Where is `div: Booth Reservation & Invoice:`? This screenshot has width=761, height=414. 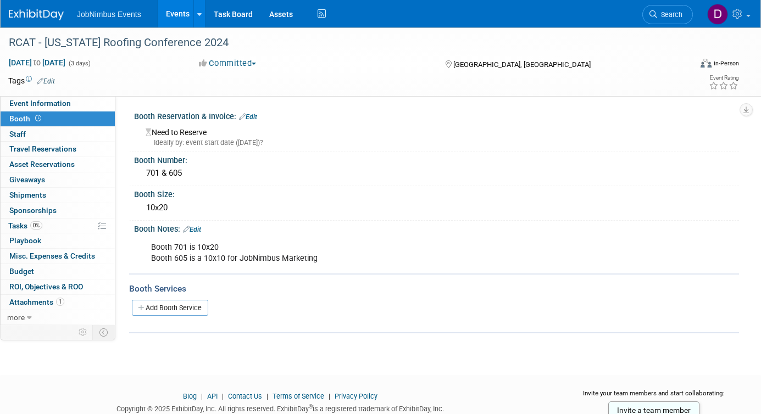 div: Booth Reservation & Invoice: is located at coordinates (436, 115).